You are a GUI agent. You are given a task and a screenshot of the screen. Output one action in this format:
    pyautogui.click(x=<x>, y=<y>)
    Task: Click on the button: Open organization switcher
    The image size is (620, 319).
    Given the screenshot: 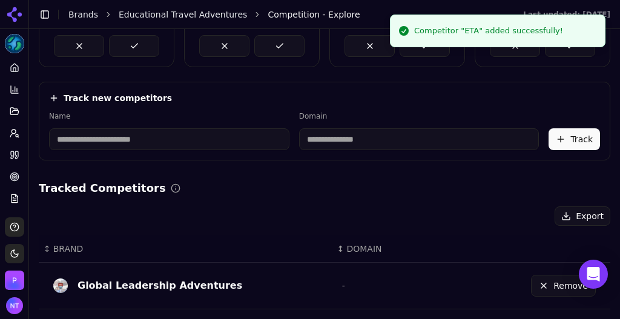 What is the action you would take?
    pyautogui.click(x=15, y=280)
    